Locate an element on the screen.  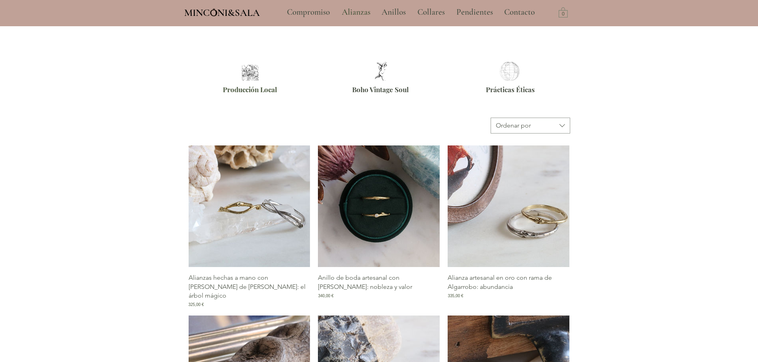
p: Pendientes is located at coordinates (475, 12).